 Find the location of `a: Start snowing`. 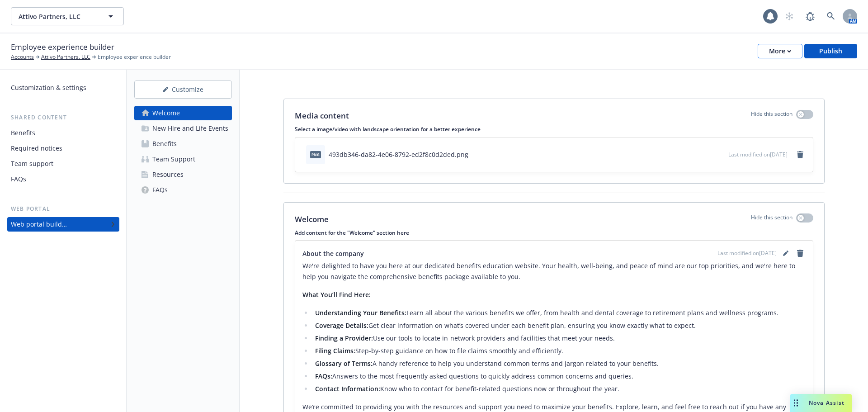

a: Start snowing is located at coordinates (789, 16).